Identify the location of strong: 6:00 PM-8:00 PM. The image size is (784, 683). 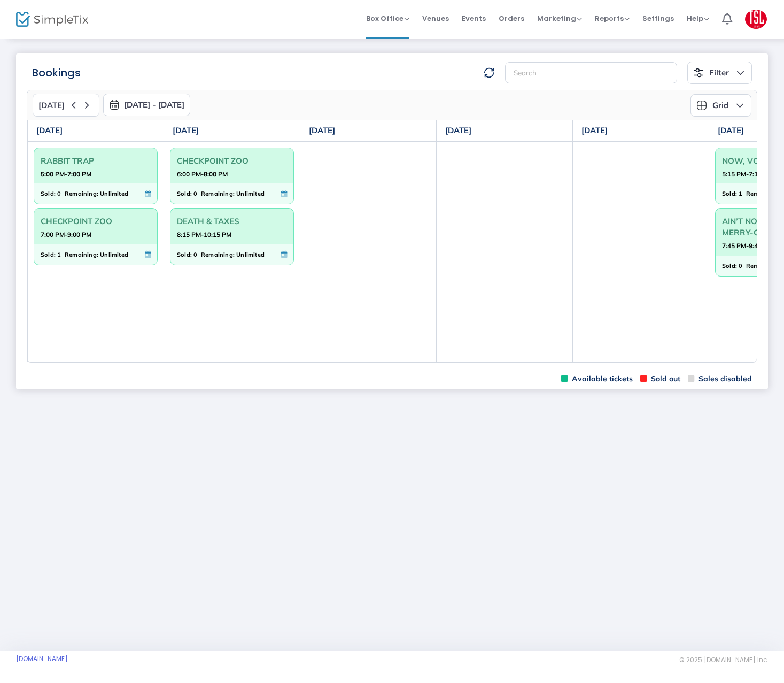
(202, 173).